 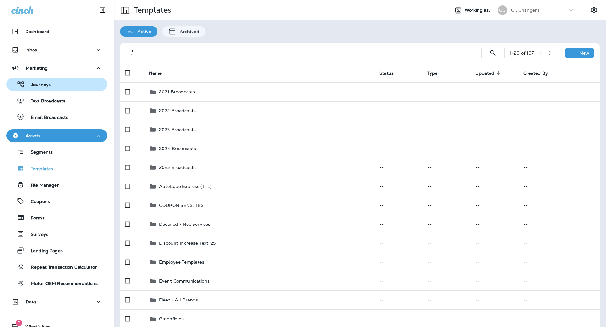 What do you see at coordinates (57, 283) in the screenshot?
I see `button: Motor OEM Recommendations` at bounding box center [57, 283].